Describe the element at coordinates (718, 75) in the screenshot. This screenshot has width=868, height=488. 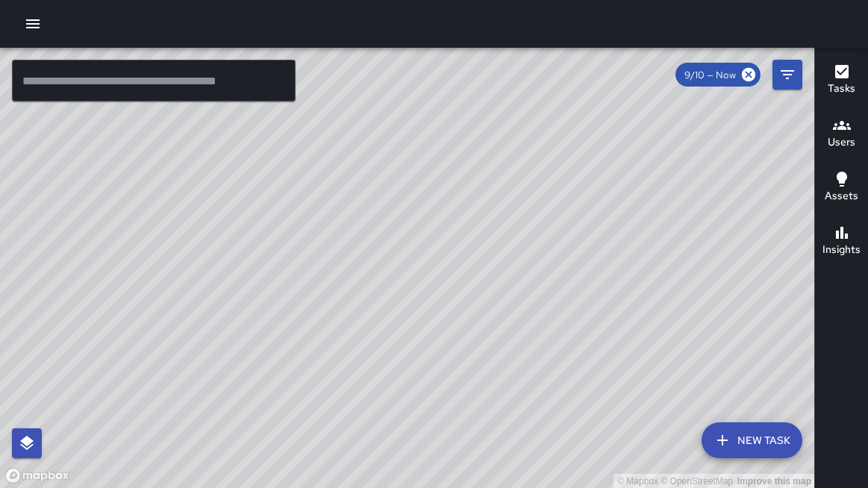
I see `div: 9/10 — Now` at that location.